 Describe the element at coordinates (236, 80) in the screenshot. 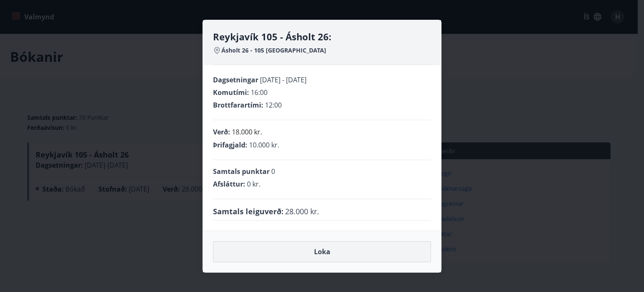

I see `span: Dagsetningar` at that location.